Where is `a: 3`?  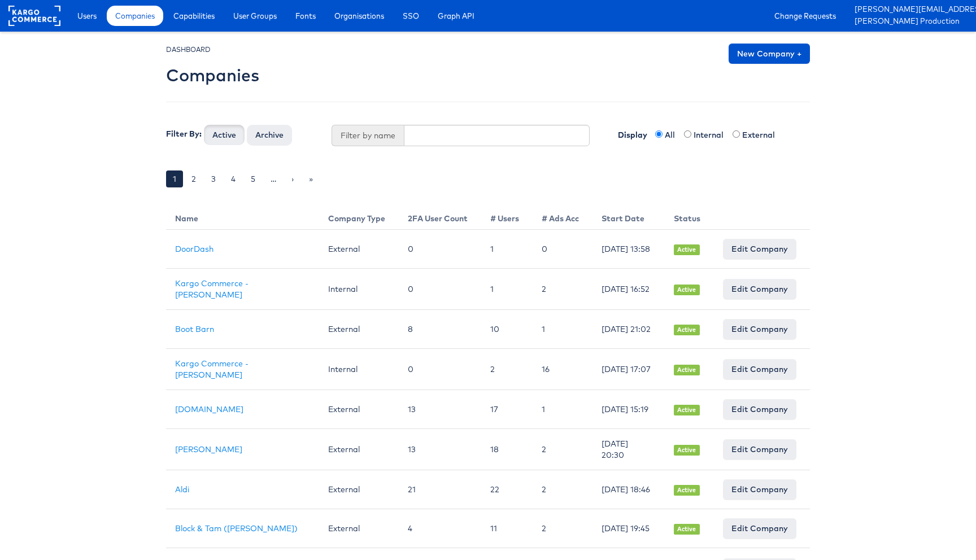 a: 3 is located at coordinates (213, 179).